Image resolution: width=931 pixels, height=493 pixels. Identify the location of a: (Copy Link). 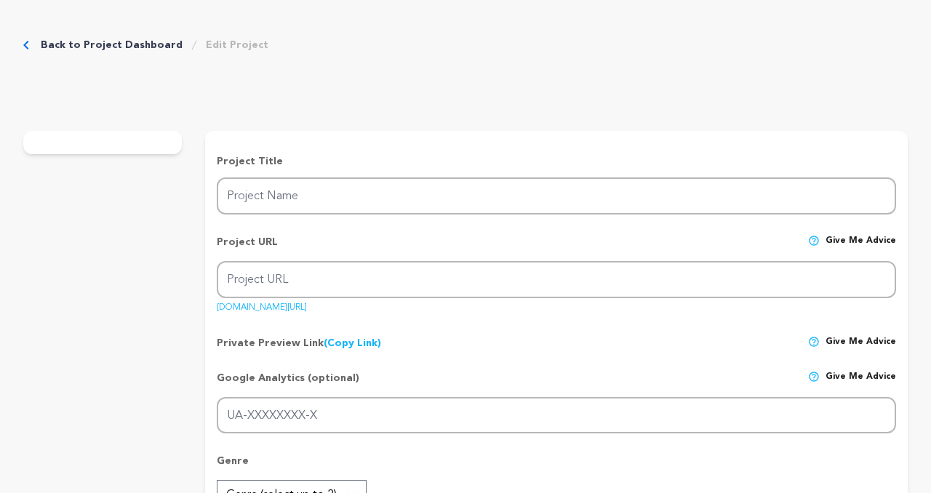
(352, 343).